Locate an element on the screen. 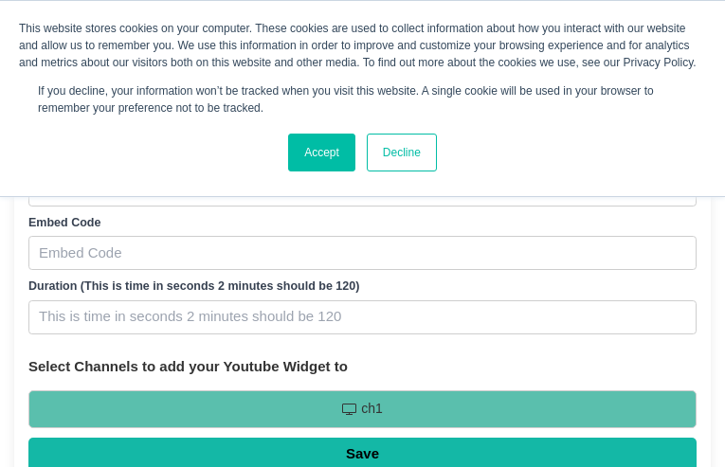  a: Decline is located at coordinates (402, 153).